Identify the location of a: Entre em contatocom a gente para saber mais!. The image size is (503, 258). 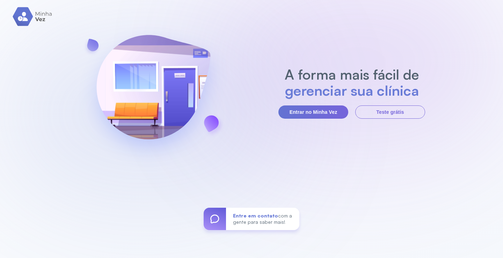
(252, 219).